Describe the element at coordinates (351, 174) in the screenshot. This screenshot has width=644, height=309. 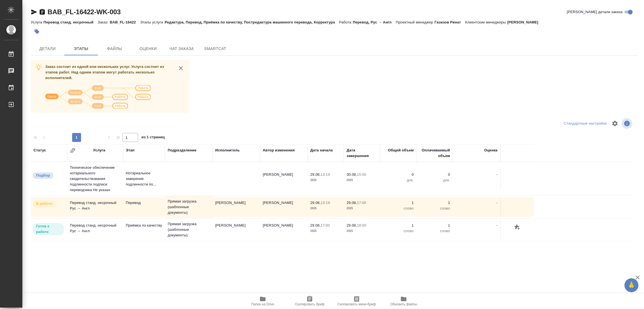
I see `p: 30.08,` at that location.